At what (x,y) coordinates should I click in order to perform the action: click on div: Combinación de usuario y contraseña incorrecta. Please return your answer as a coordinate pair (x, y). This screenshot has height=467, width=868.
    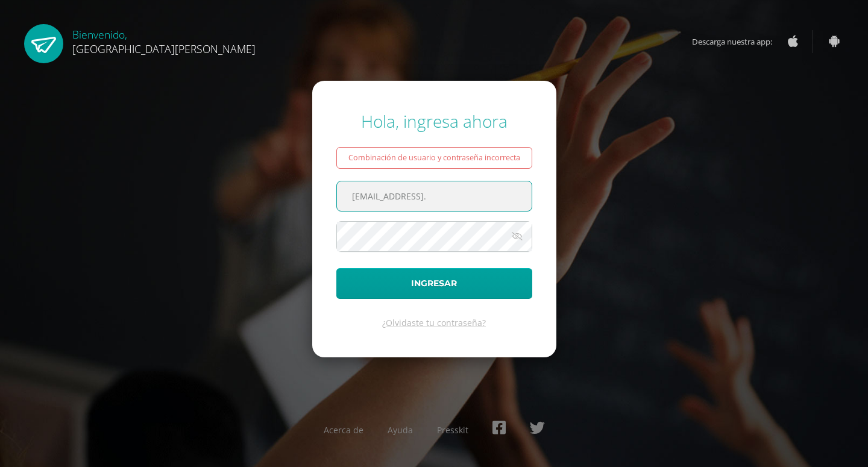
    Looking at the image, I should click on (434, 158).